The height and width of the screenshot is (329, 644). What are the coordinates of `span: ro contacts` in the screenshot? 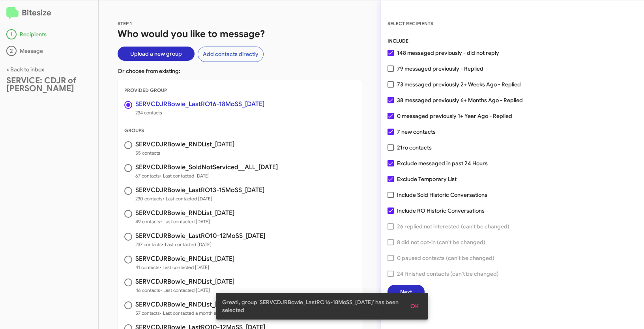 It's located at (417, 148).